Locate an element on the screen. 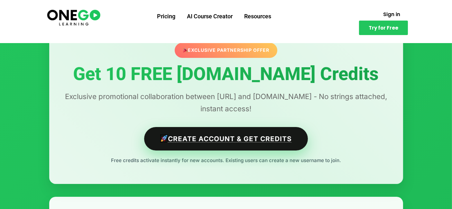 The image size is (452, 209). a: Resources is located at coordinates (258, 16).